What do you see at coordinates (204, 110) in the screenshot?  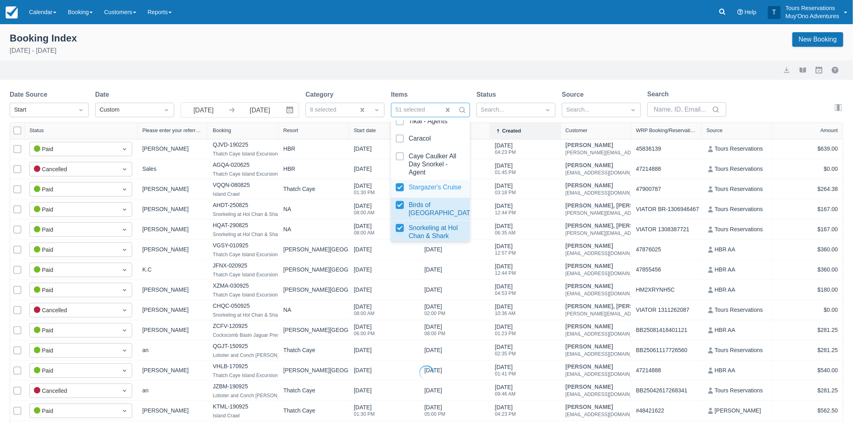 I see `input: Start Date` at bounding box center [204, 110].